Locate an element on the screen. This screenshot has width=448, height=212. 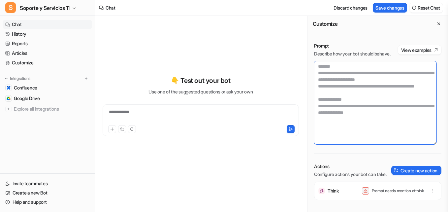
p: Prompt is located at coordinates (352, 46).